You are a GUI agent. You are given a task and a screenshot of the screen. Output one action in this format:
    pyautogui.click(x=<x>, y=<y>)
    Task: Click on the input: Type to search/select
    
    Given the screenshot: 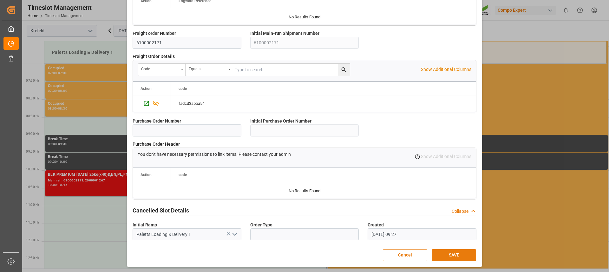 What is the action you would take?
    pyautogui.click(x=187, y=235)
    